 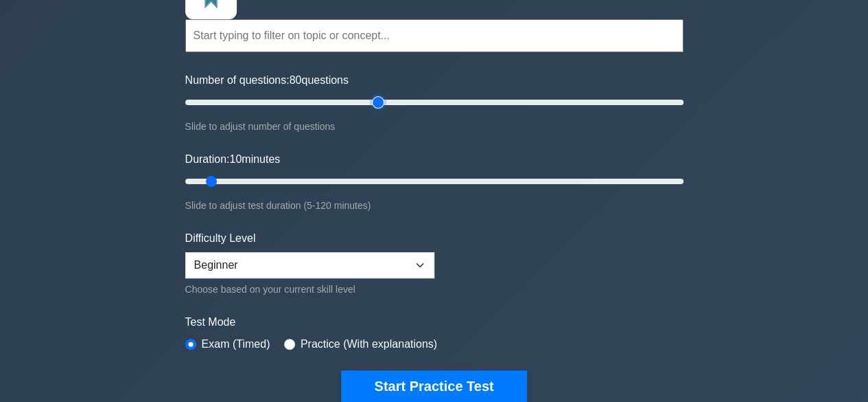 I want to click on label: Duration: minutes, so click(x=232, y=159).